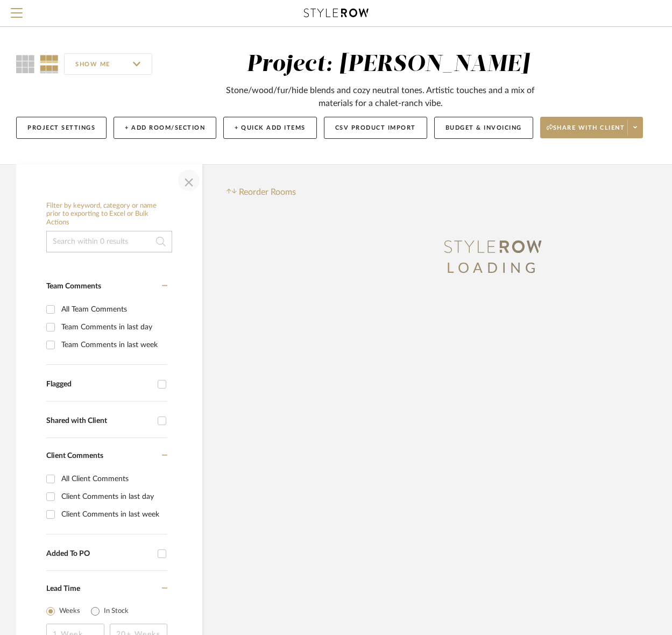 This screenshot has height=635, width=672. Describe the element at coordinates (117, 611) in the screenshot. I see `label: In Stock` at that location.